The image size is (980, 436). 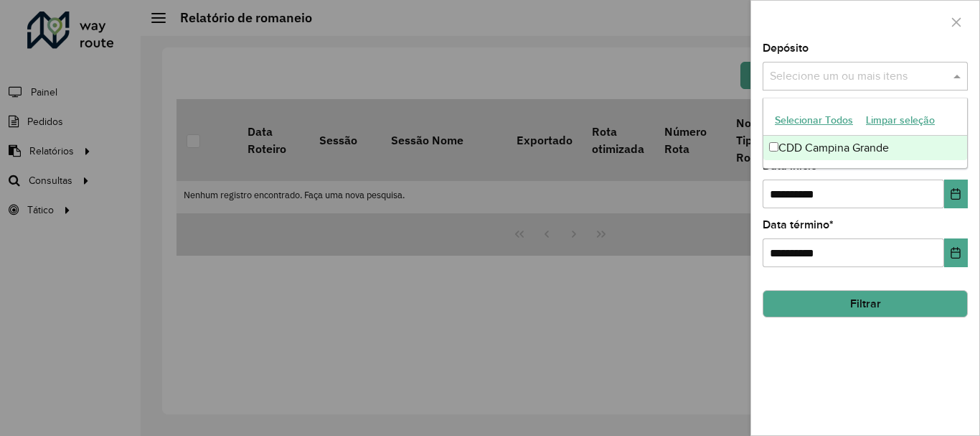 I want to click on label: Data término, so click(x=798, y=225).